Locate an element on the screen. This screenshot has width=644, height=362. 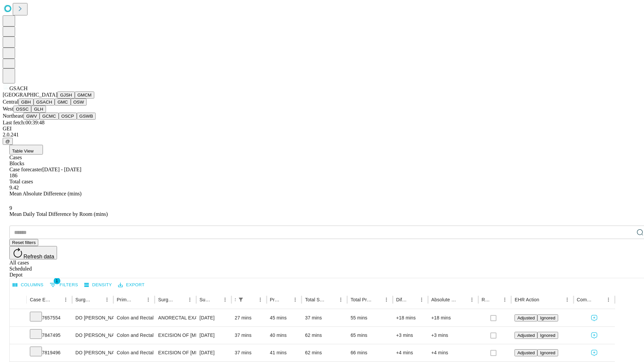
div: EHR Action is located at coordinates (527, 299).